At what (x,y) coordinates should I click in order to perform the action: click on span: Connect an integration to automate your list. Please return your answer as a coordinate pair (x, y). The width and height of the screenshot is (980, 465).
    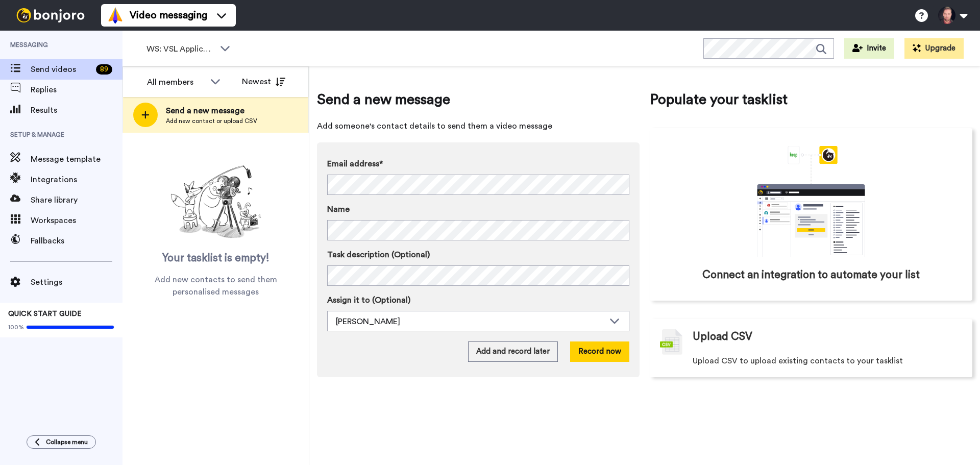
    Looking at the image, I should click on (811, 275).